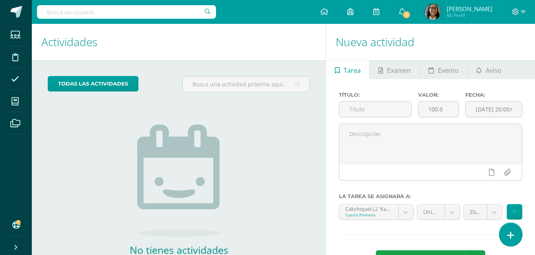  What do you see at coordinates (432, 12) in the screenshot?
I see `img: 23d0ae235d7beccb18ed4a1acd7fe956.png` at bounding box center [432, 12].